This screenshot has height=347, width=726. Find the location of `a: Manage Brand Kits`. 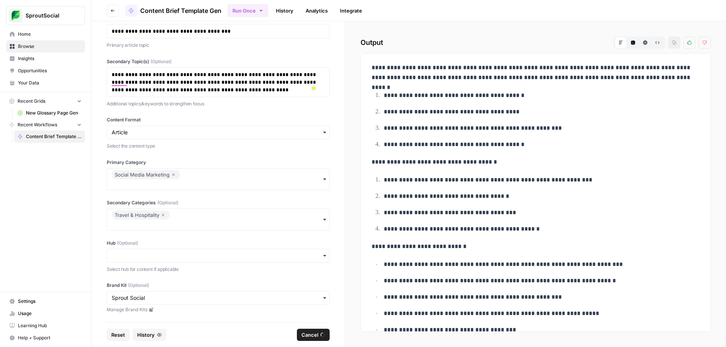

a: Manage Brand Kits is located at coordinates (218, 310).